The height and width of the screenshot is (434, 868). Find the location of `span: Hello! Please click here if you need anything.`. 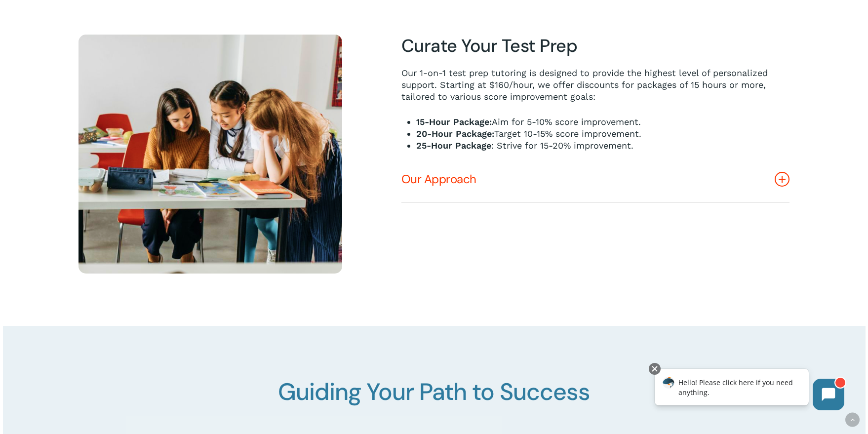

span: Hello! Please click here if you need anything. is located at coordinates (92, 26).